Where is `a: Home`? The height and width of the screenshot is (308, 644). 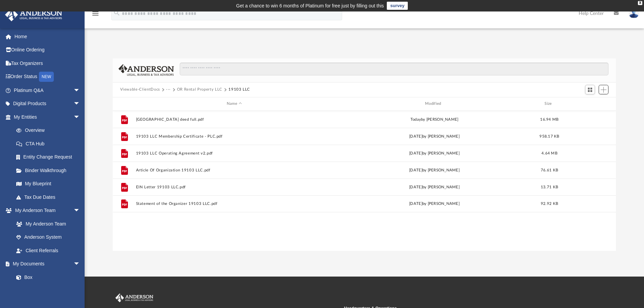
a: Home is located at coordinates (47, 37).